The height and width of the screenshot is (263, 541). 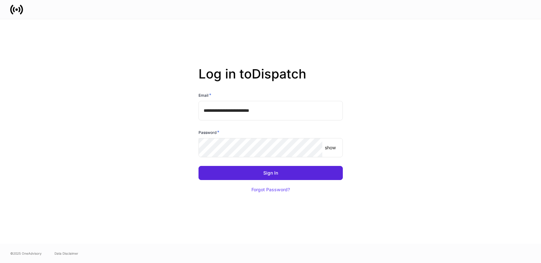 I want to click on p: show, so click(x=330, y=148).